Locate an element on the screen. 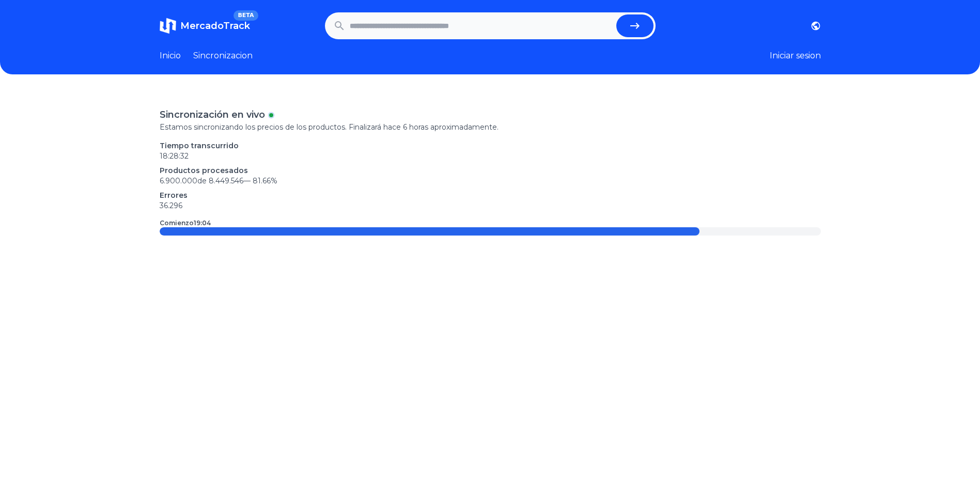 This screenshot has height=485, width=980. p: Estamos sincronizando los precios de los productos. Finalizará hace 6 horas aproximadamente. is located at coordinates (490, 127).